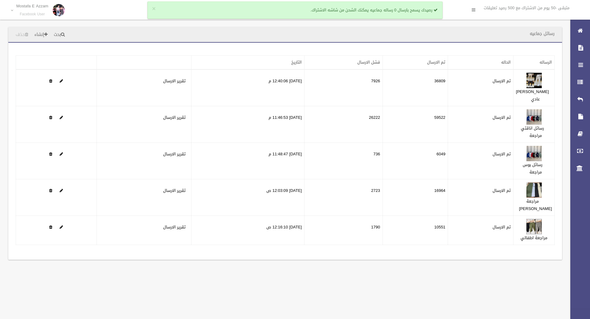 The height and width of the screenshot is (319, 590). I want to click on header: رسائل جماعيه, so click(542, 34).